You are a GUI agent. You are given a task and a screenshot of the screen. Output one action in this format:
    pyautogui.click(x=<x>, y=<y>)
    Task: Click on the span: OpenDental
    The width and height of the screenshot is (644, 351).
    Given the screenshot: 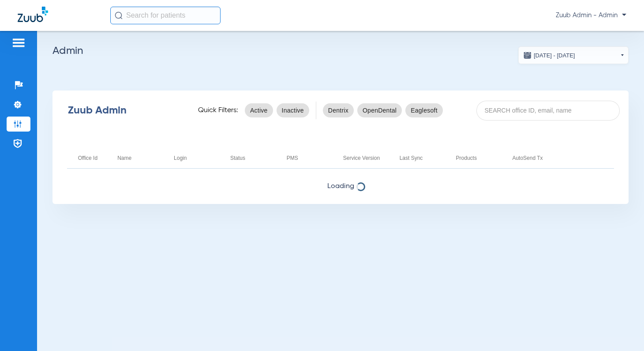 What is the action you would take?
    pyautogui.click(x=379, y=110)
    